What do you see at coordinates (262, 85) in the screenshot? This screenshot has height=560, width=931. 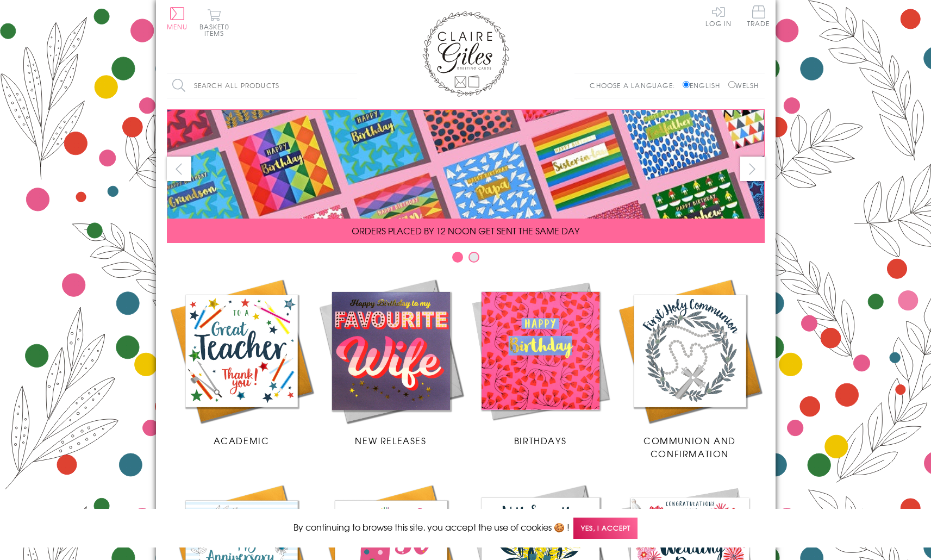 I see `input: Search all products` at bounding box center [262, 85].